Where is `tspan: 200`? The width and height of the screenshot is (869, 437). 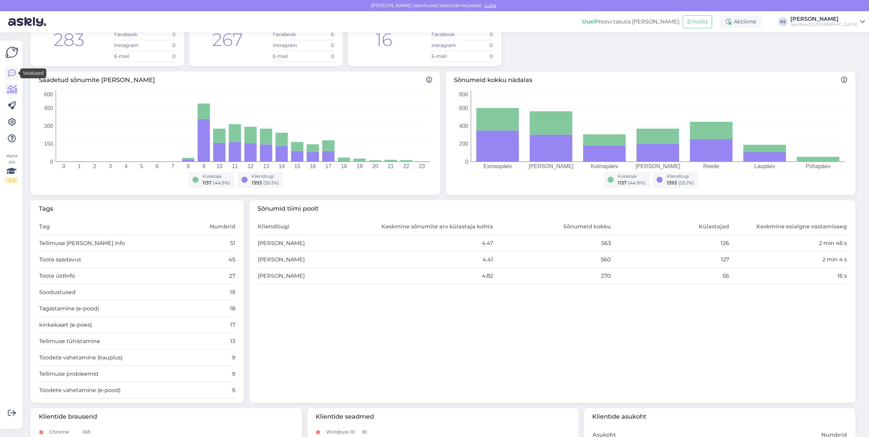
tspan: 200 is located at coordinates (463, 144).